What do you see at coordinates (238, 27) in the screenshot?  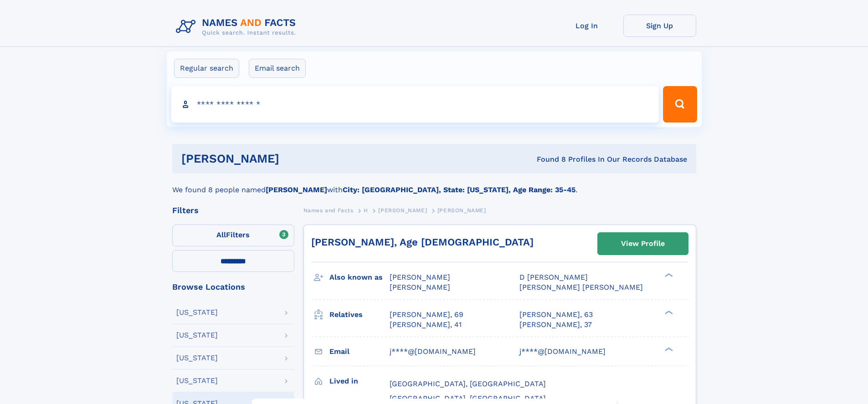 I see `img: Logo Names and Facts` at bounding box center [238, 27].